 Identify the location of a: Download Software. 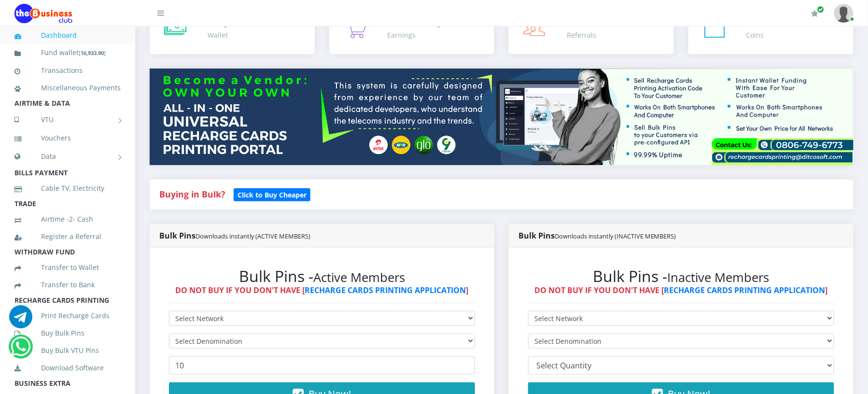
(68, 368).